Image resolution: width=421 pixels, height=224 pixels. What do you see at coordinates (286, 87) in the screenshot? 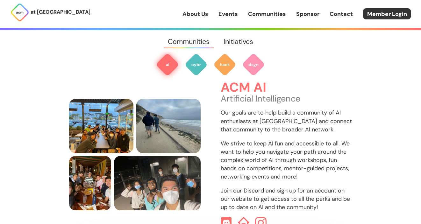
I see `h3: ACM AI` at bounding box center [286, 87].